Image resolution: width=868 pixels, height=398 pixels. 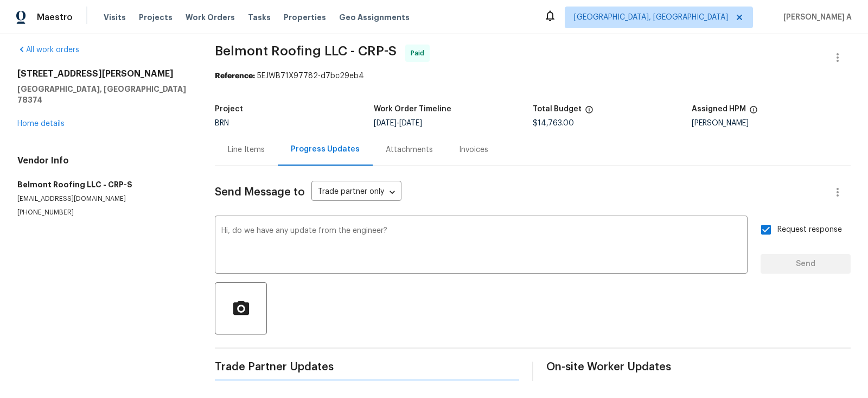 What do you see at coordinates (40, 123) in the screenshot?
I see `a: Home details` at bounding box center [40, 123].